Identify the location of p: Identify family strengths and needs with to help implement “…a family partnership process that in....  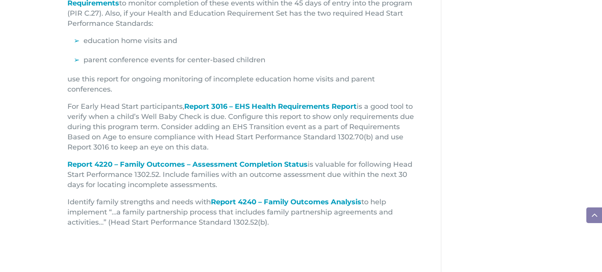
(241, 212).